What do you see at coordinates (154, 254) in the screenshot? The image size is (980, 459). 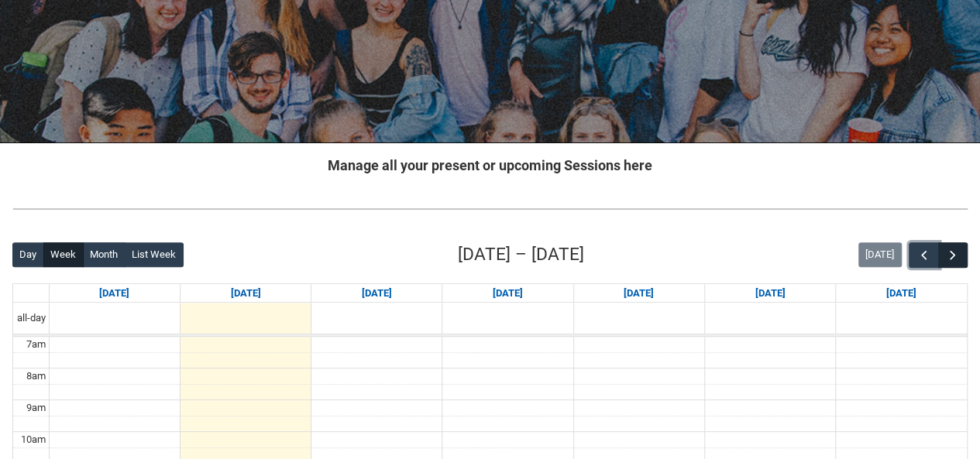 I see `button: List Week` at bounding box center [154, 254].